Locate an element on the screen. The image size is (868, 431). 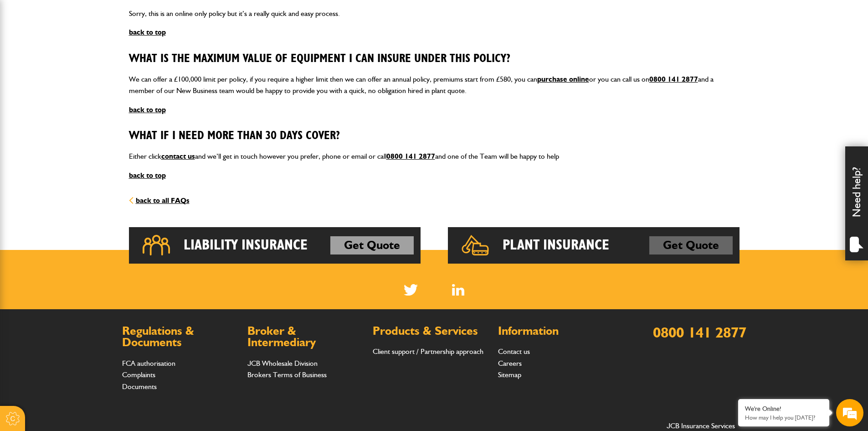
a: Contact us is located at coordinates (514, 351).